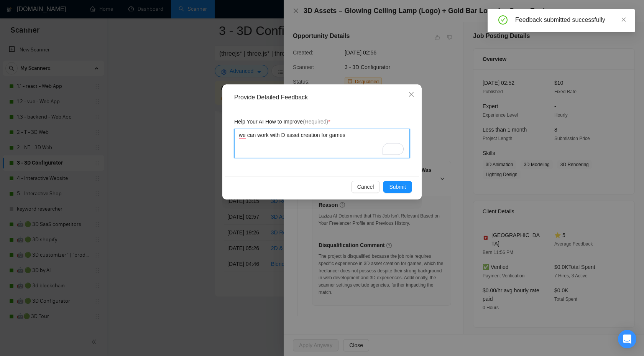 This screenshot has height=356, width=644. I want to click on span: Cancel, so click(366, 187).